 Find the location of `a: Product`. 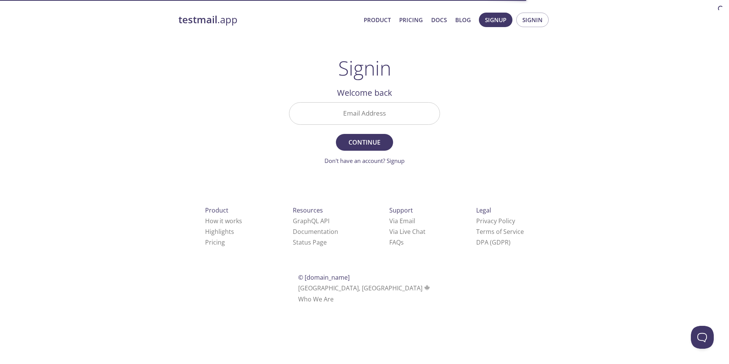

a: Product is located at coordinates (377, 20).